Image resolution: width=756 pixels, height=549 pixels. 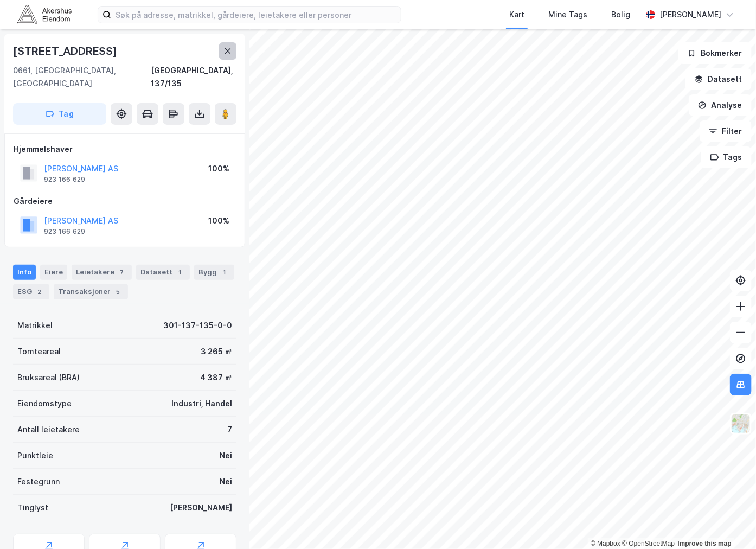 I want to click on div: Industri, Handel, so click(x=202, y=403).